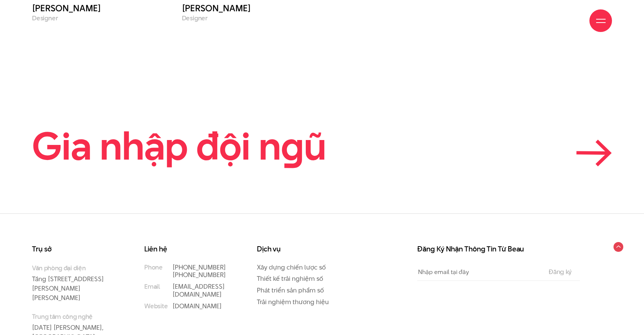  Describe the element at coordinates (290, 290) in the screenshot. I see `a: Phát triển sản phẩm số` at that location.